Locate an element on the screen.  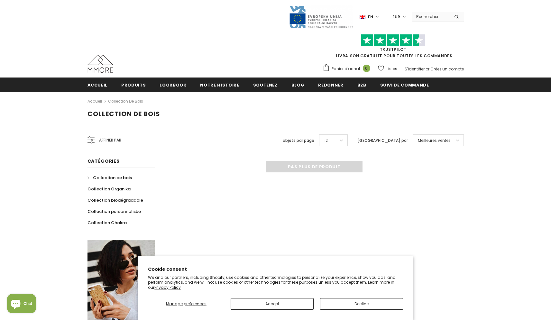
a: Collection Chakra is located at coordinates (107, 223).